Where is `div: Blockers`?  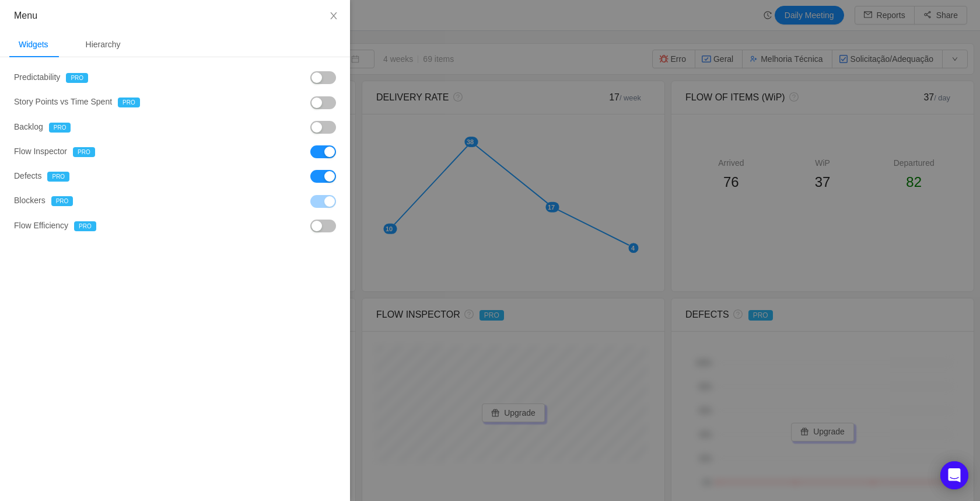 div: Blockers is located at coordinates (95, 200).